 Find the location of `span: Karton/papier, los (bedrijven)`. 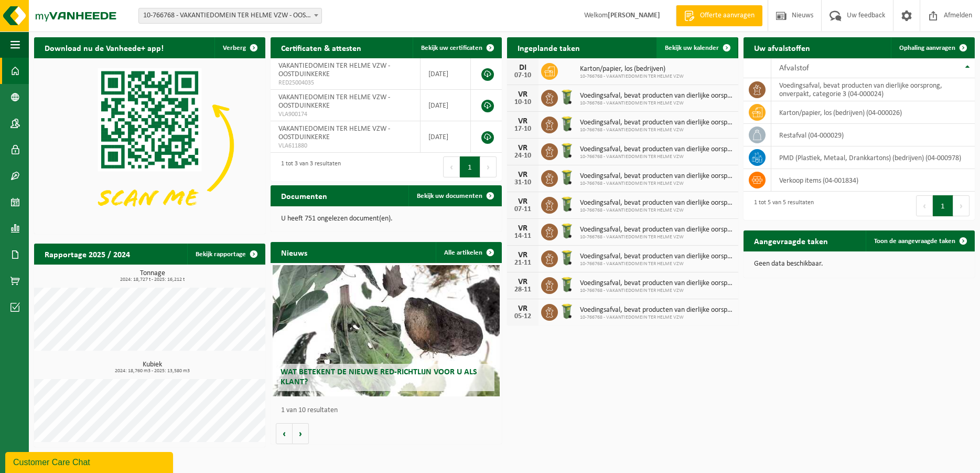

span: Karton/papier, los (bedrijven) is located at coordinates (632, 69).